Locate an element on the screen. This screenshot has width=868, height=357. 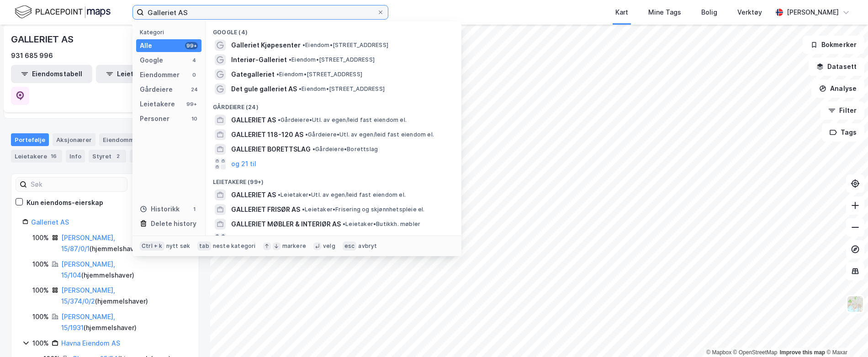
span: Gårdeiere • Borettslag is located at coordinates (345, 149).